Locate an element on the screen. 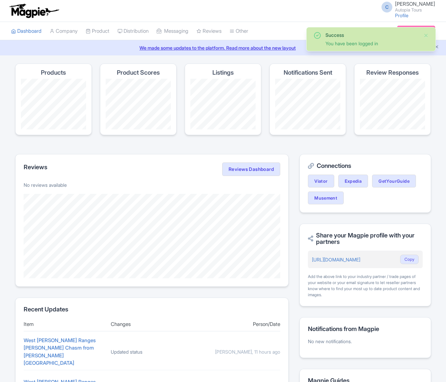 Image resolution: width=446 pixels, height=382 pixels. button: Close announcement is located at coordinates (437, 47).